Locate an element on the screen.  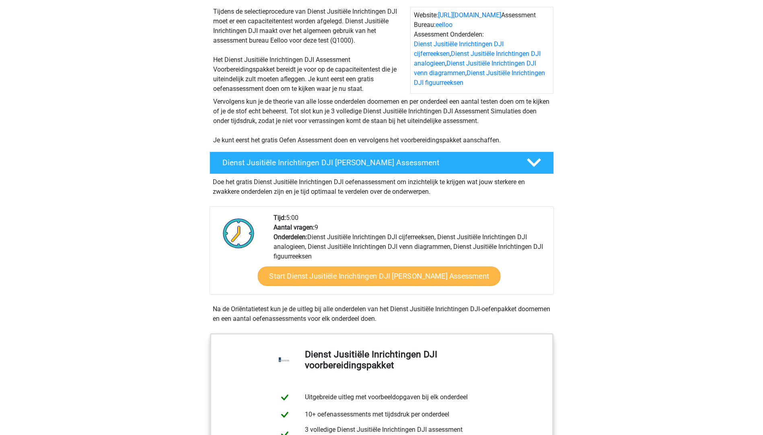
div: Tijdens de selectieprocedure van Dienst Jusitiële Inrichtingen DJI moet er een capaciteitentest w... is located at coordinates (310, 50).